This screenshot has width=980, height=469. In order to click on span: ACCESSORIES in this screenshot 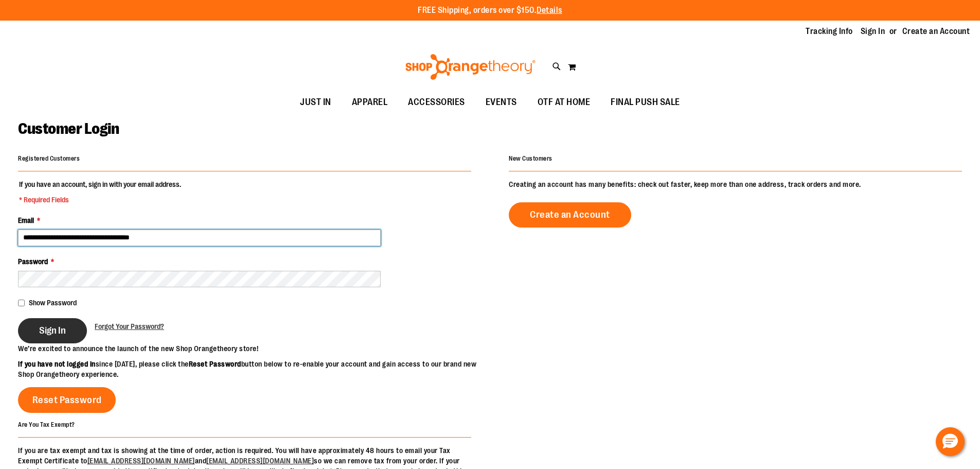, I will do `click(436, 102)`.